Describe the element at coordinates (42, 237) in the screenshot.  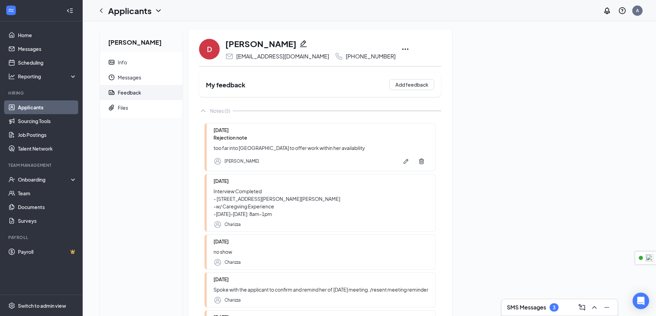
I see `div: Payroll` at that location.